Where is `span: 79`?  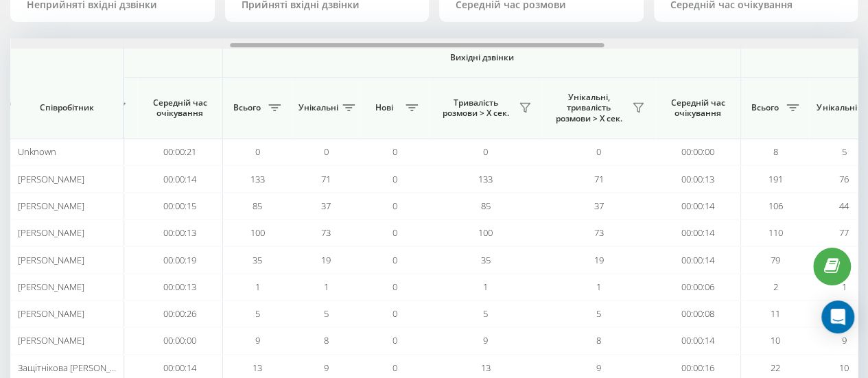
span: 79 is located at coordinates (776, 261).